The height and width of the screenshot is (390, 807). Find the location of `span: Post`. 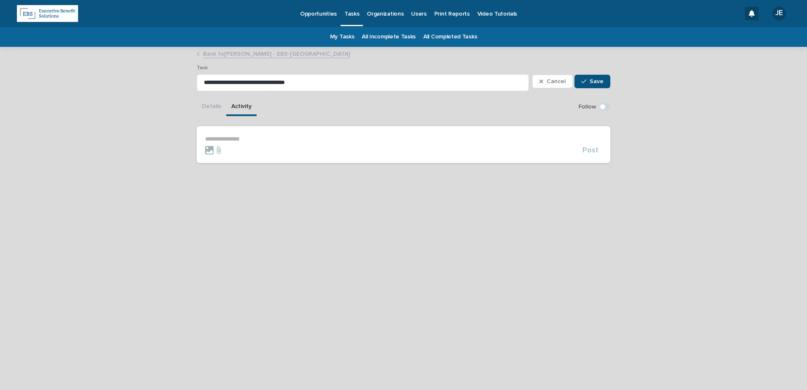

span: Post is located at coordinates (590, 150).